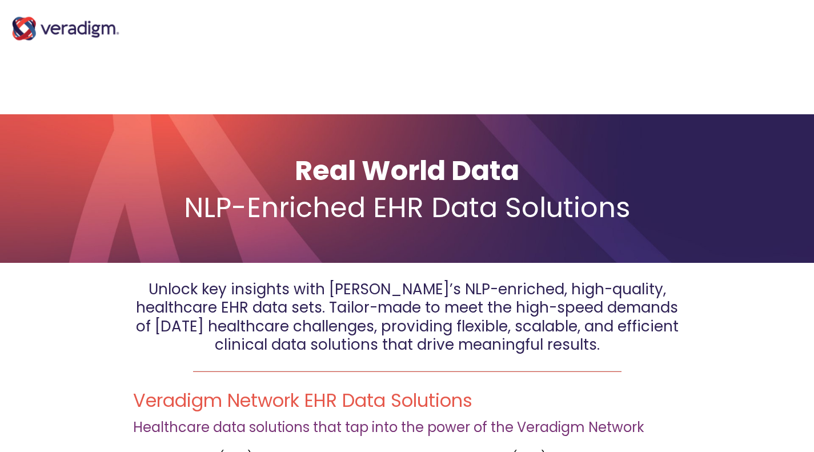 This screenshot has width=814, height=452. Describe the element at coordinates (407, 207) in the screenshot. I see `span: NLP-Enriched EHR Data Solutions` at that location.